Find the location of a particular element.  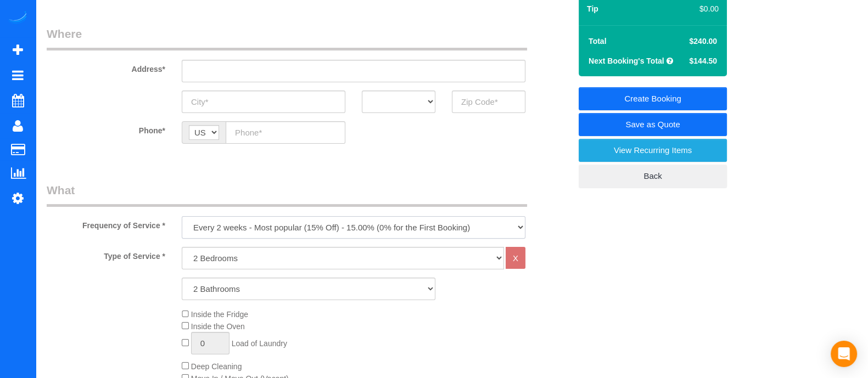

legend: What is located at coordinates (287, 194).